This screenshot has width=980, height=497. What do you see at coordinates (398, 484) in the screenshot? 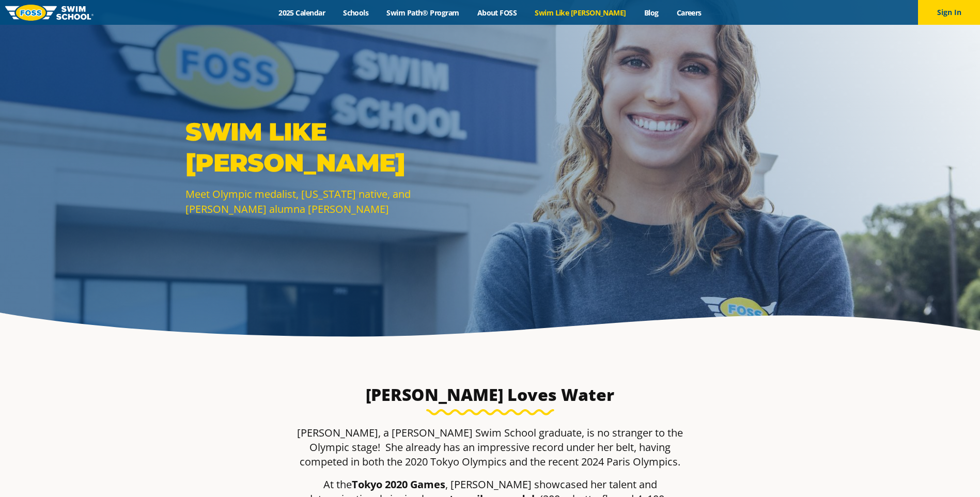
I see `strong: Tokyo 2020 Games` at bounding box center [398, 484].